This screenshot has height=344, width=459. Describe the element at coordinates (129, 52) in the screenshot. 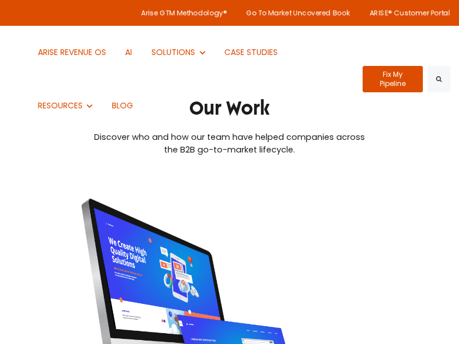

I see `a: AI` at that location.